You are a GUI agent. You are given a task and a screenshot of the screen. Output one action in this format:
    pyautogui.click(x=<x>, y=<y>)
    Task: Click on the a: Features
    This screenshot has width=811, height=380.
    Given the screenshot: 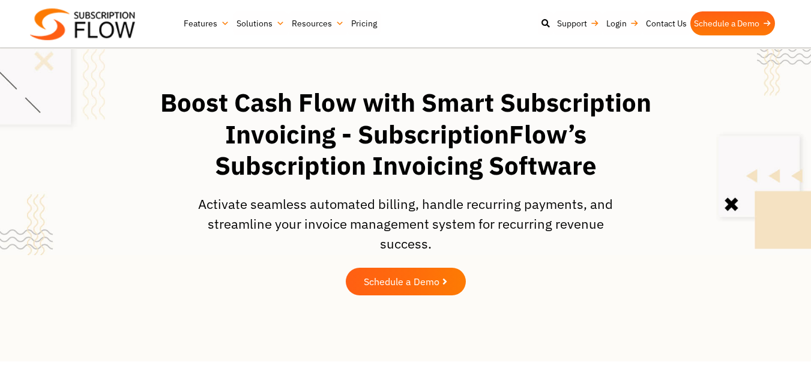 What is the action you would take?
    pyautogui.click(x=206, y=23)
    